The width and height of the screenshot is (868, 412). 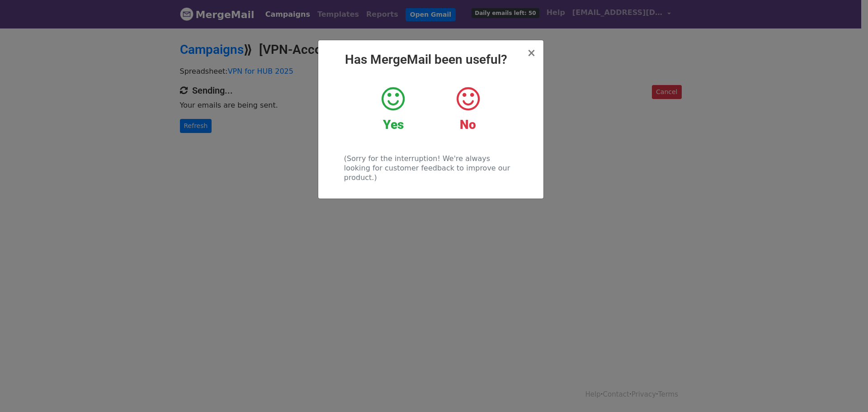 I want to click on button: Close, so click(x=531, y=53).